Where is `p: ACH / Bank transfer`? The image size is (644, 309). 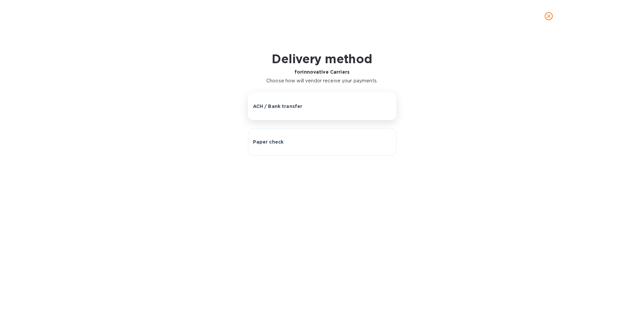 p: ACH / Bank transfer is located at coordinates (278, 106).